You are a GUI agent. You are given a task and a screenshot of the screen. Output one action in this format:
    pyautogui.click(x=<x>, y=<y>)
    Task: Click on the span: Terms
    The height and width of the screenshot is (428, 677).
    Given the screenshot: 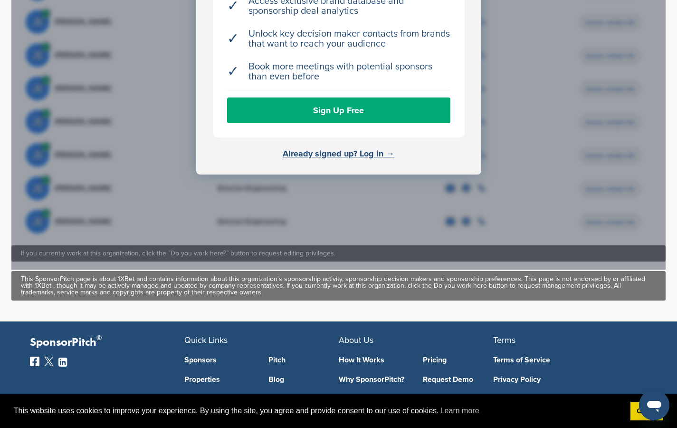 What is the action you would take?
    pyautogui.click(x=504, y=340)
    